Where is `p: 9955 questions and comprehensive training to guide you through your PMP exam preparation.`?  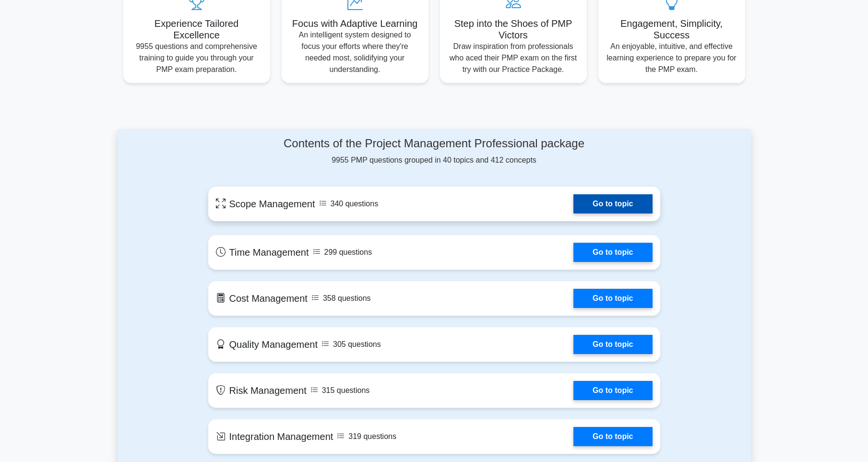
p: 9955 questions and comprehensive training to guide you through your PMP exam preparation. is located at coordinates (197, 58).